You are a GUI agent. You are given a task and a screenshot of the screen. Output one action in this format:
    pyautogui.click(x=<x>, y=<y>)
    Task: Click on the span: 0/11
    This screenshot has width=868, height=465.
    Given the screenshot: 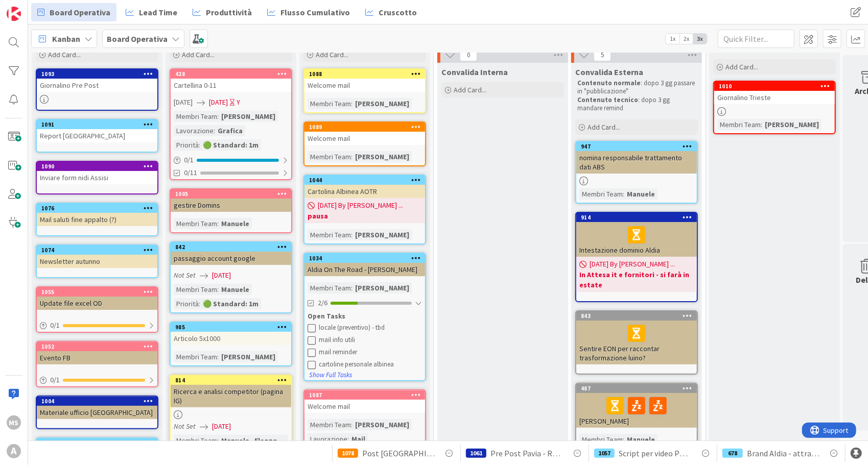 What is the action you would take?
    pyautogui.click(x=191, y=173)
    